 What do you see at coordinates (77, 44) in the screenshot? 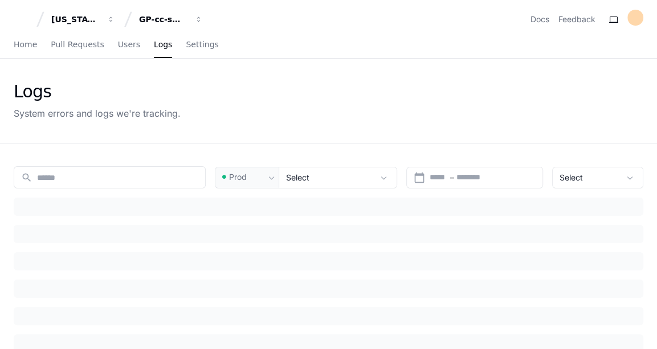
I see `span: Pull Requests` at bounding box center [77, 44].